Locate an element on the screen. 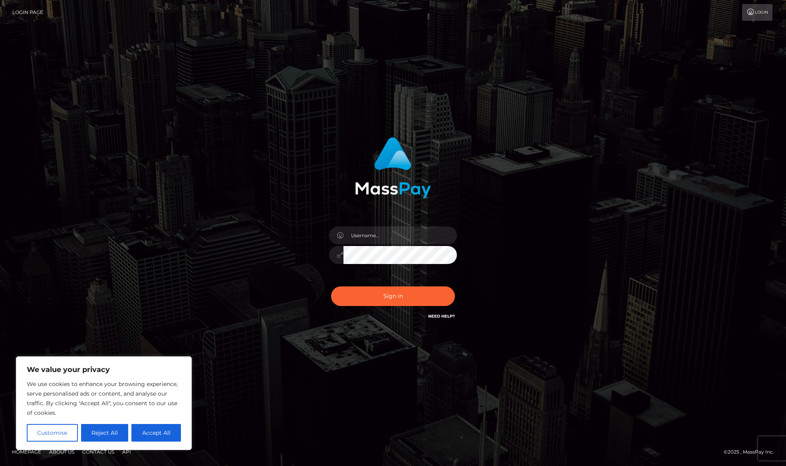  a: Need Help? is located at coordinates (442, 316).